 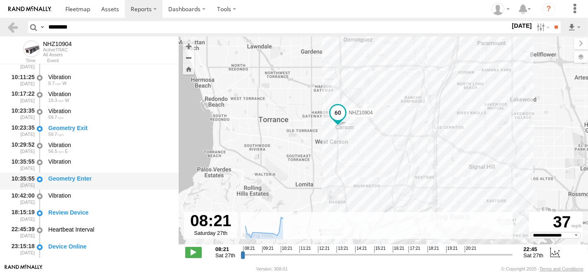 I want to click on span: 13:21, so click(x=343, y=249).